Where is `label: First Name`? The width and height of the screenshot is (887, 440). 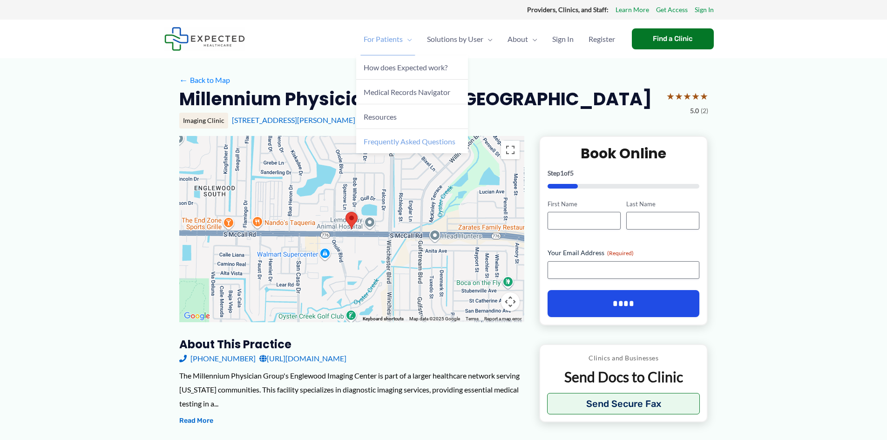 label: First Name is located at coordinates (584, 204).